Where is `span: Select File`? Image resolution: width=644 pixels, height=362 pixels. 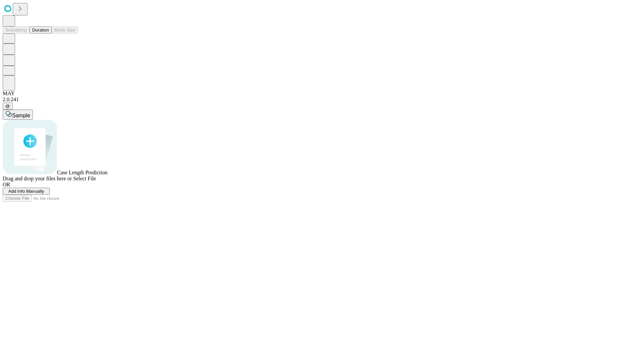 span: Select File is located at coordinates (84, 179).